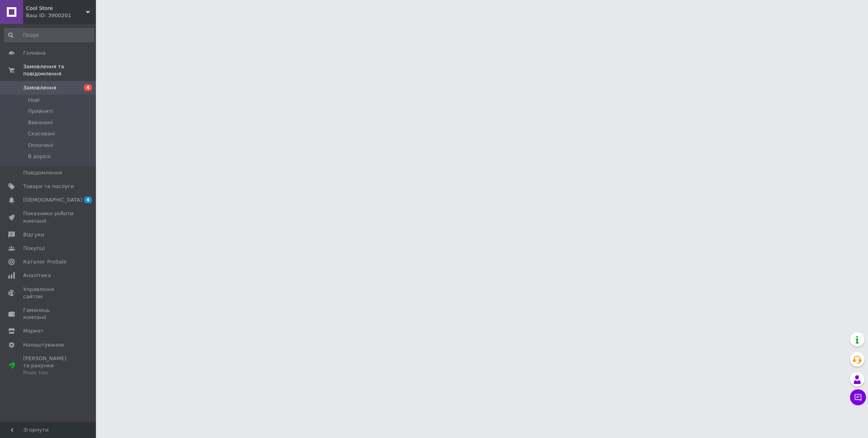  I want to click on div: Prom топ, so click(48, 373).